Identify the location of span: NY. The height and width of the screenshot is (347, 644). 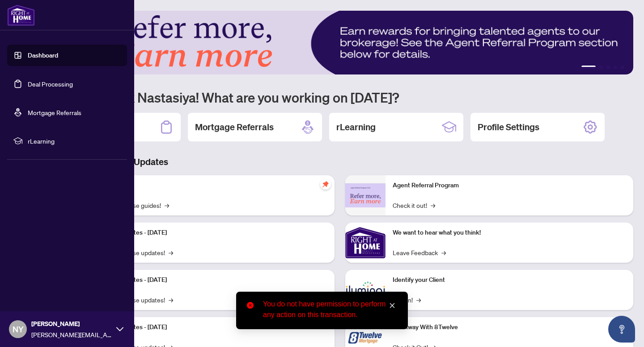
(18, 329).